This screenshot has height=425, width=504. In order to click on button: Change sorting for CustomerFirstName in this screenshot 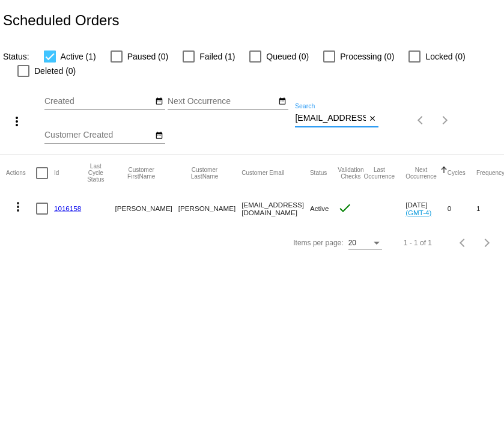, I will do `click(141, 173)`.